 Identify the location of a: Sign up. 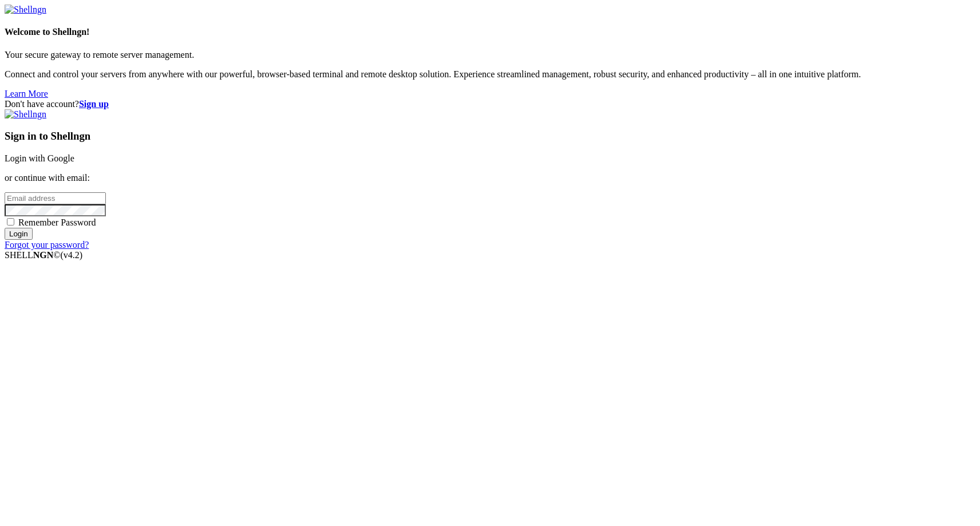
(94, 103).